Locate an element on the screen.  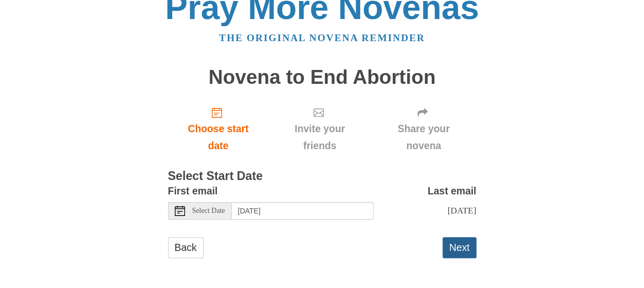
a: Back is located at coordinates (185, 247).